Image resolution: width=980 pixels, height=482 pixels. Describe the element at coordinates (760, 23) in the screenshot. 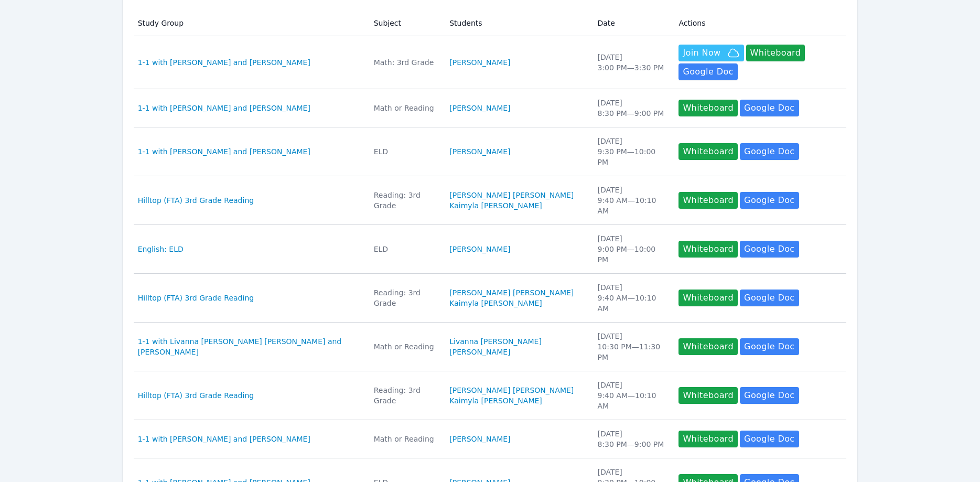

I see `th: Actions` at that location.